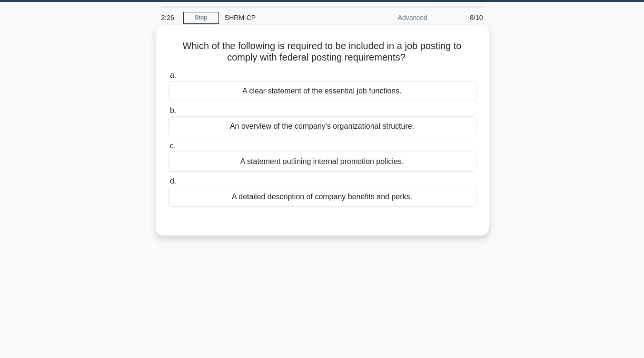 This screenshot has width=644, height=358. What do you see at coordinates (460, 18) in the screenshot?
I see `div: 8/10` at bounding box center [460, 18].